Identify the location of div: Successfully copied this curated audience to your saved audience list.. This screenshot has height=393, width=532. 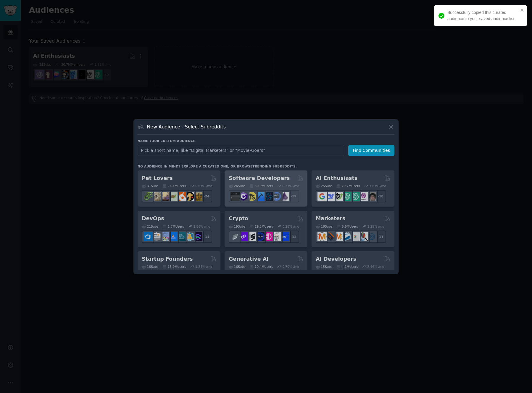
(483, 16).